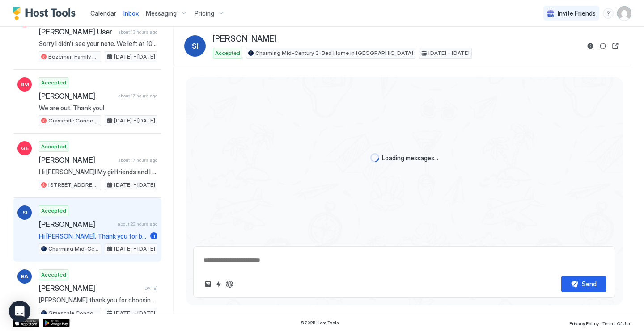 Image resolution: width=644 pixels, height=331 pixels. I want to click on button: ChatGPT Auto Reply, so click(230, 285).